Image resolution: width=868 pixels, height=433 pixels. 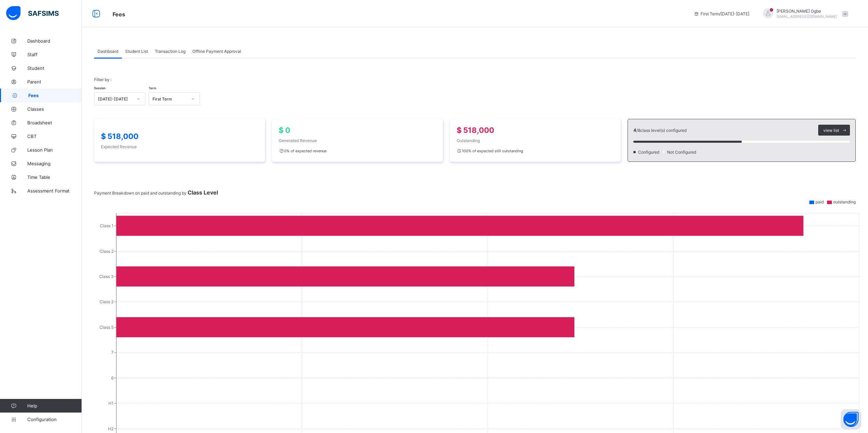 I want to click on span: CBT, so click(x=55, y=136).